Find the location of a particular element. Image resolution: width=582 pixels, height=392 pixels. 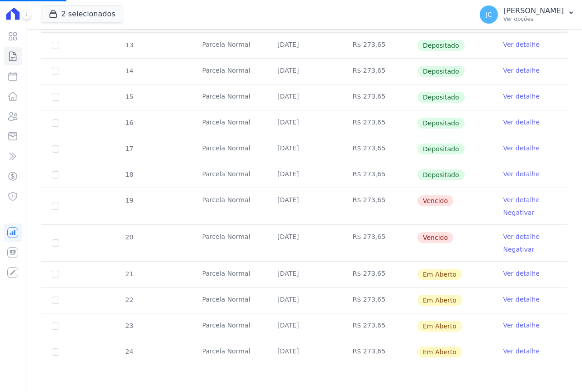

span: 13 is located at coordinates (129, 45).